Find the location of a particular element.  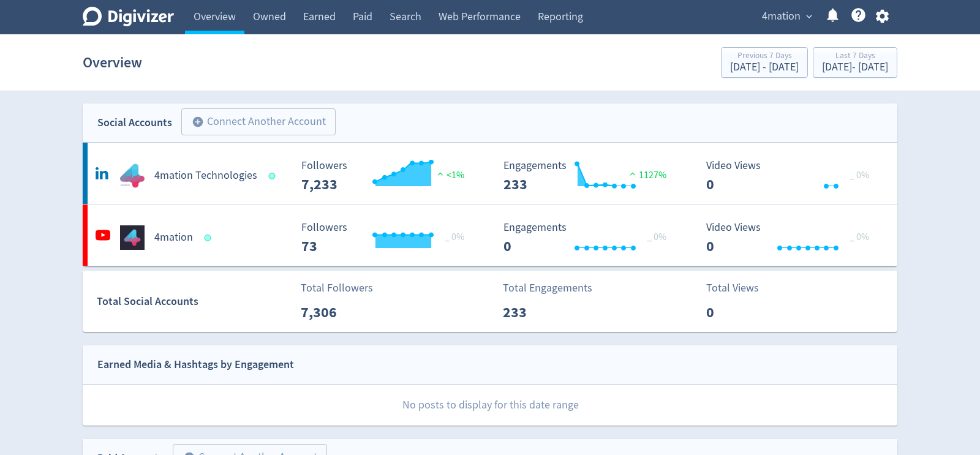

h1: Overview is located at coordinates (112, 63).